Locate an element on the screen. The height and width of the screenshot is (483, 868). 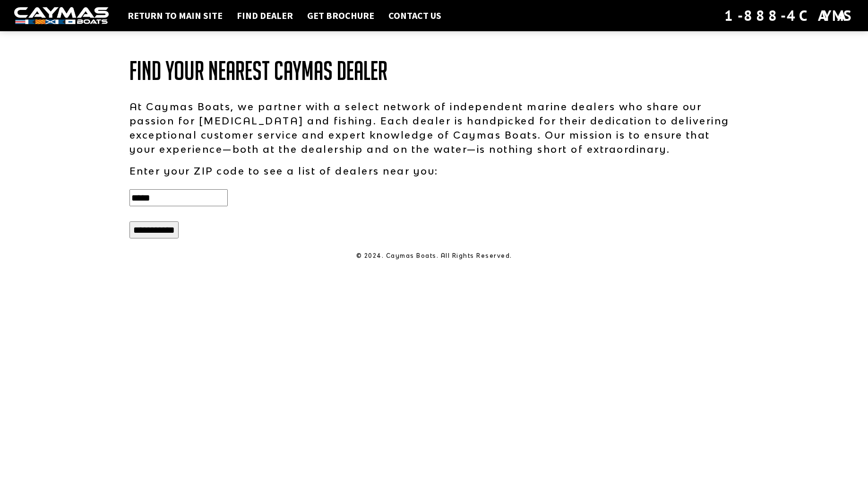
a: Return to main site is located at coordinates (175, 15).